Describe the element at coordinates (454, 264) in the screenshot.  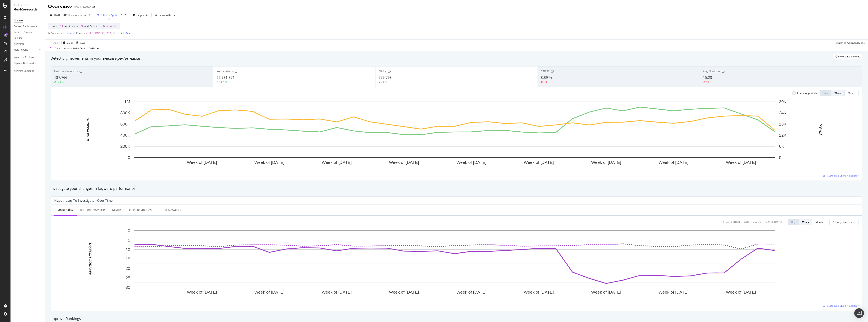
I see `svg: A chart.` at that location.